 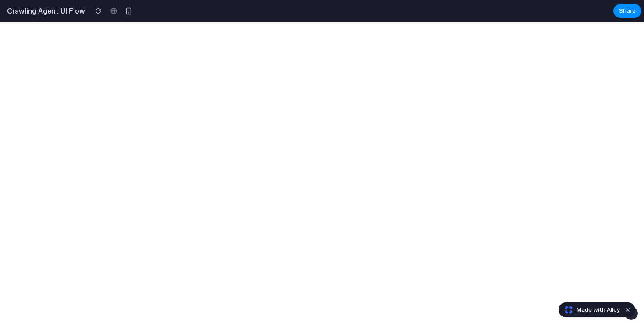 What do you see at coordinates (628, 11) in the screenshot?
I see `span: Share` at bounding box center [628, 11].